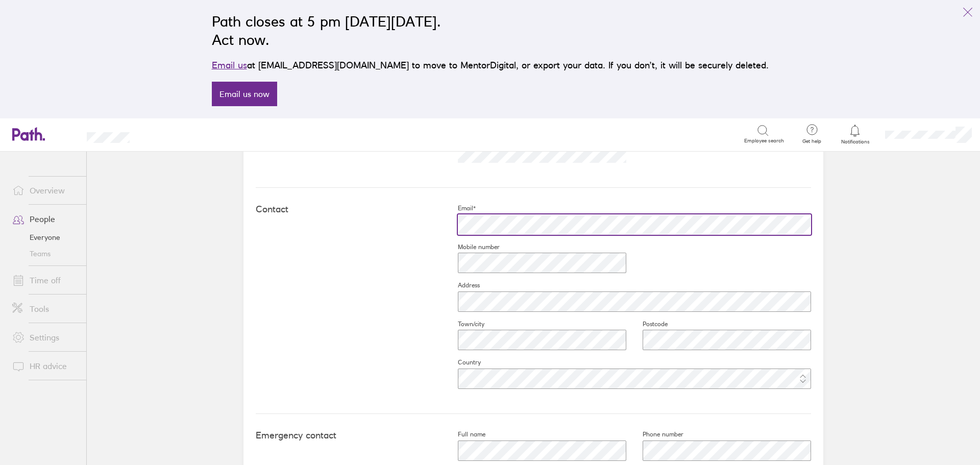  I want to click on a: Time off, so click(44, 280).